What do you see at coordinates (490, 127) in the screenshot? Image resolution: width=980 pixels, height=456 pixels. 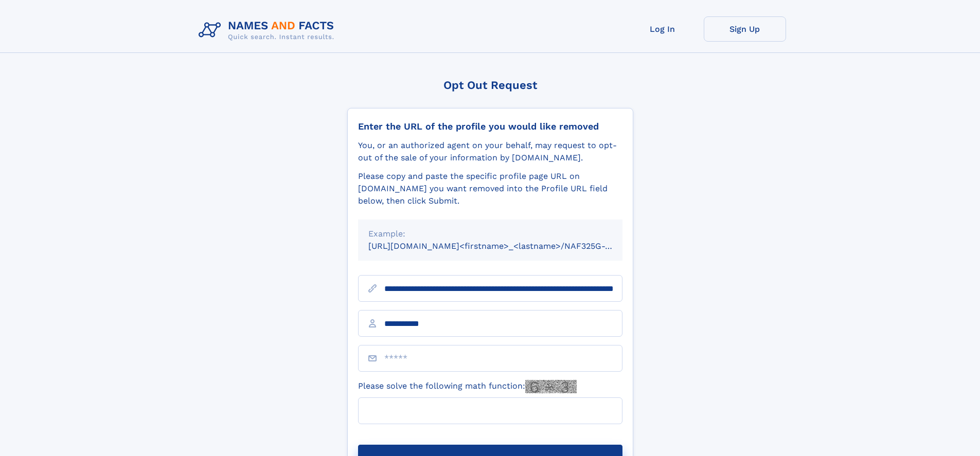 I see `div: Enter the URL of the profile you would like removed` at bounding box center [490, 127].